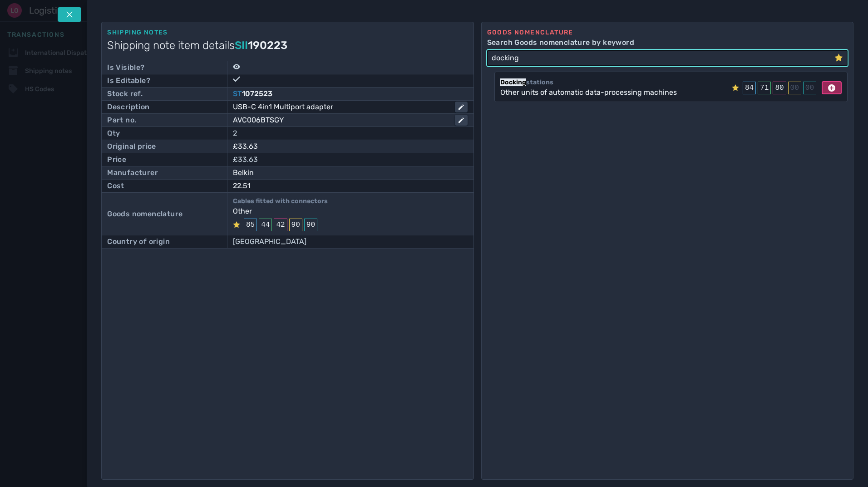  What do you see at coordinates (344, 173) in the screenshot?
I see `div: Belkin` at bounding box center [344, 173].